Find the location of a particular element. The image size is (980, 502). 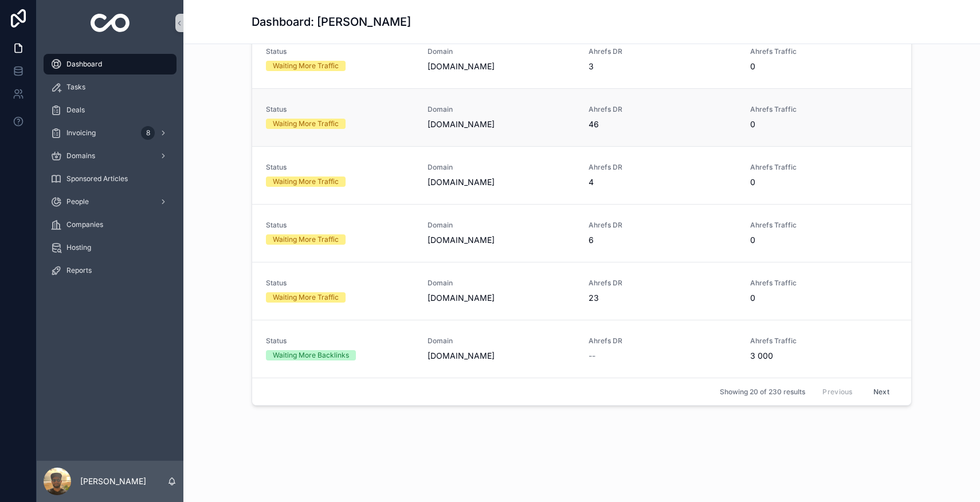

a: Tasks is located at coordinates (110, 87).